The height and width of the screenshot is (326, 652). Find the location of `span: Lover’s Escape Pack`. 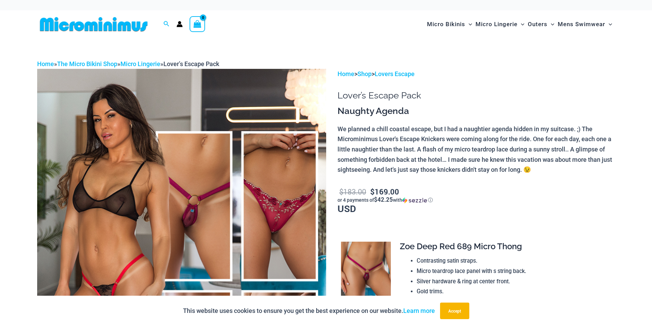

span: Lover’s Escape Pack is located at coordinates (191, 64).